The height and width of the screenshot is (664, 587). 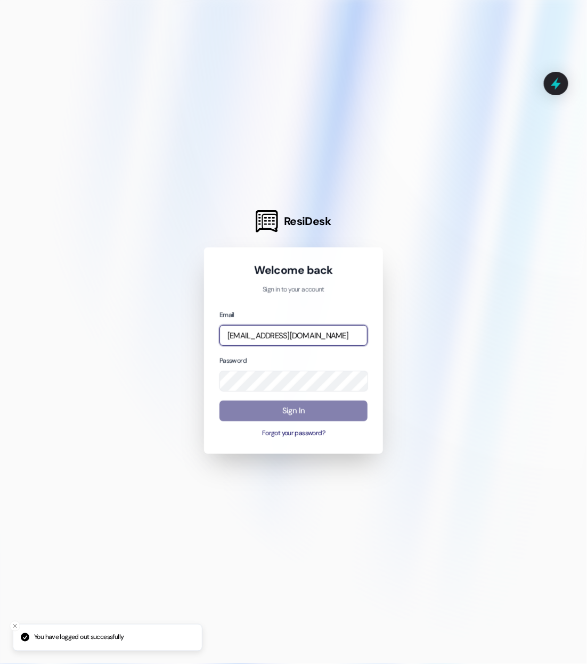 I want to click on button: Close toast, so click(x=15, y=627).